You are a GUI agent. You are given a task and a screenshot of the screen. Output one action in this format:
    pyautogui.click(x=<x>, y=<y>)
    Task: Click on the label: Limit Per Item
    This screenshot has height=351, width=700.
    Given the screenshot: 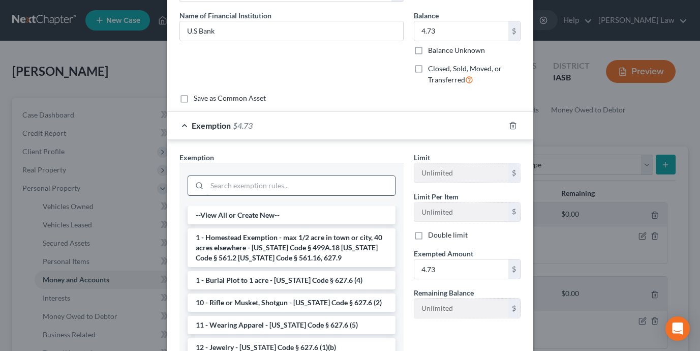 What is the action you would take?
    pyautogui.click(x=436, y=196)
    